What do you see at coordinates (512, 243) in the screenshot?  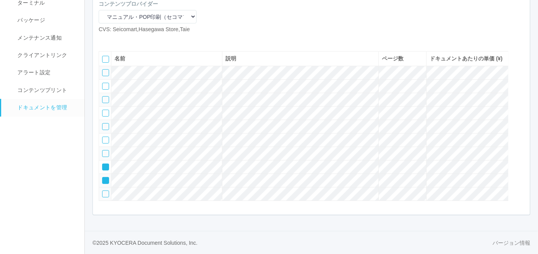 I see `a: バージョン情報` at bounding box center [512, 243].